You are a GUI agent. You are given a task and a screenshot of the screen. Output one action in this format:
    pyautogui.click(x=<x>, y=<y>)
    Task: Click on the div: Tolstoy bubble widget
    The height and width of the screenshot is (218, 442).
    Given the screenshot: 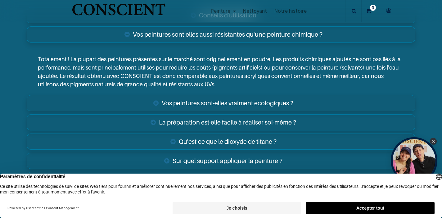 What is the action you would take?
    pyautogui.click(x=414, y=160)
    